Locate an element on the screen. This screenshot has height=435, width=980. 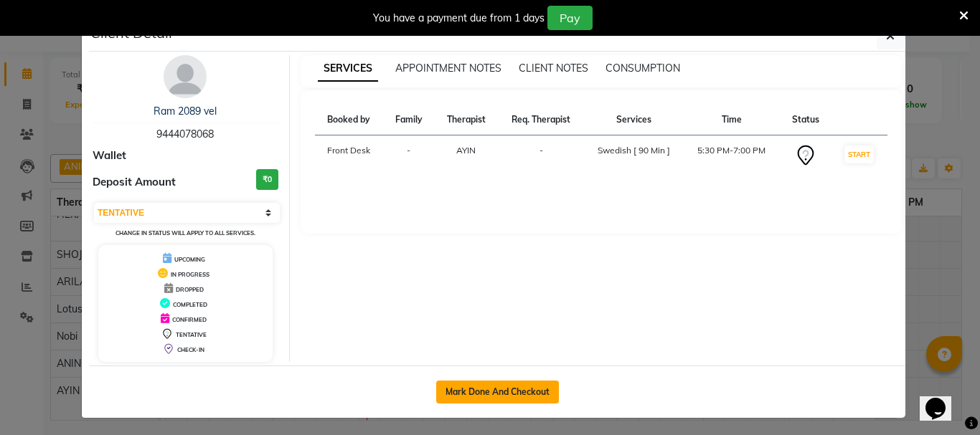
a: Ram 2089 vel is located at coordinates (185, 111).